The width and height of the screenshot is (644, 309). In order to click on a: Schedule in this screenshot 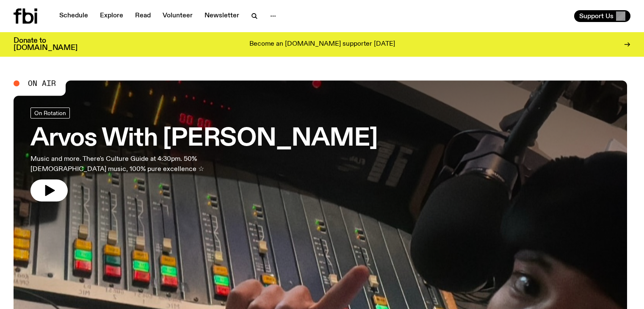, I will do `click(74, 16)`.